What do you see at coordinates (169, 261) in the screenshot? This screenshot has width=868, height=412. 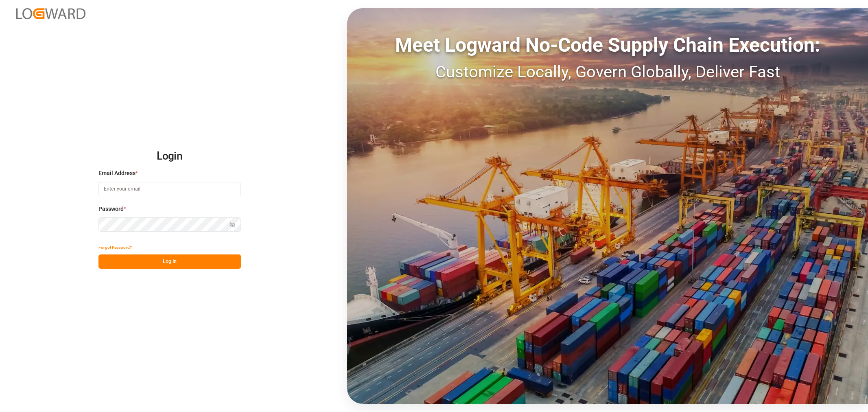 I see `button: Log In` at bounding box center [169, 261].